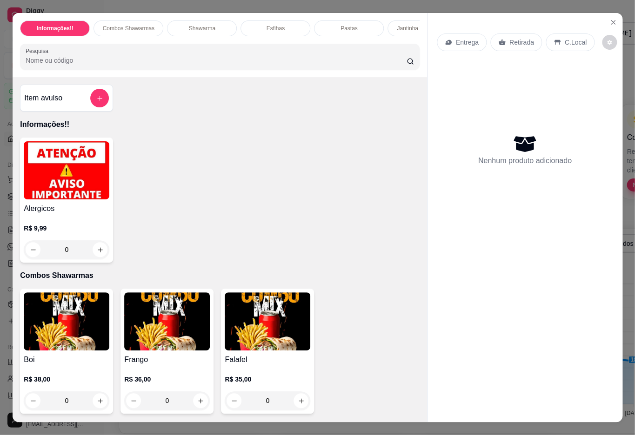 This screenshot has width=635, height=435. What do you see at coordinates (39, 51) in the screenshot?
I see `label: Pesquisa` at bounding box center [39, 51].